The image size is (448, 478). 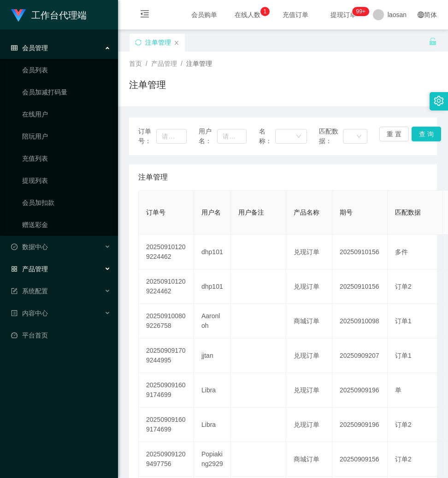 I want to click on span: 用户备注, so click(x=252, y=212).